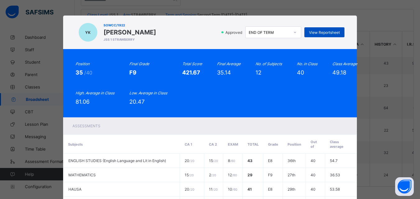 The height and width of the screenshot is (199, 420). I want to click on span: HAUSA, so click(75, 189).